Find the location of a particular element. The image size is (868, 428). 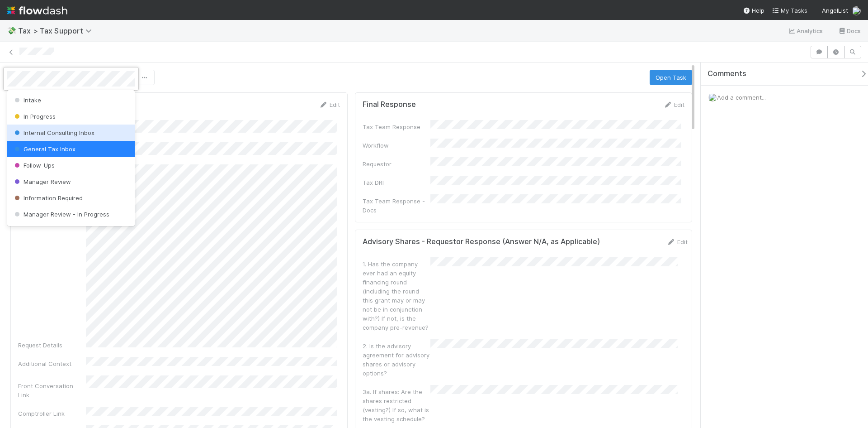

span: Information Required is located at coordinates (48, 198).